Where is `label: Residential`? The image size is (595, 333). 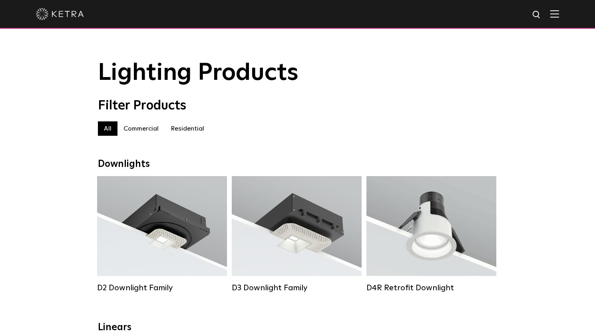 label: Residential is located at coordinates (187, 129).